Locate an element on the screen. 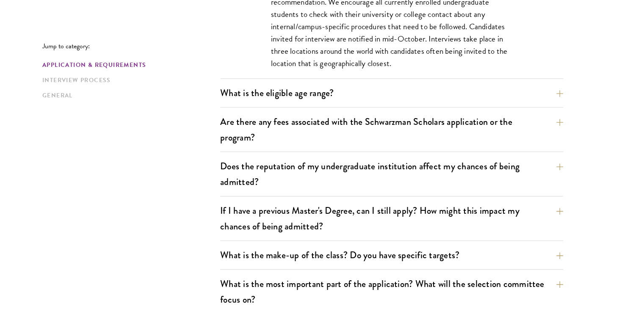 This screenshot has height=309, width=644. a: General is located at coordinates (129, 95).